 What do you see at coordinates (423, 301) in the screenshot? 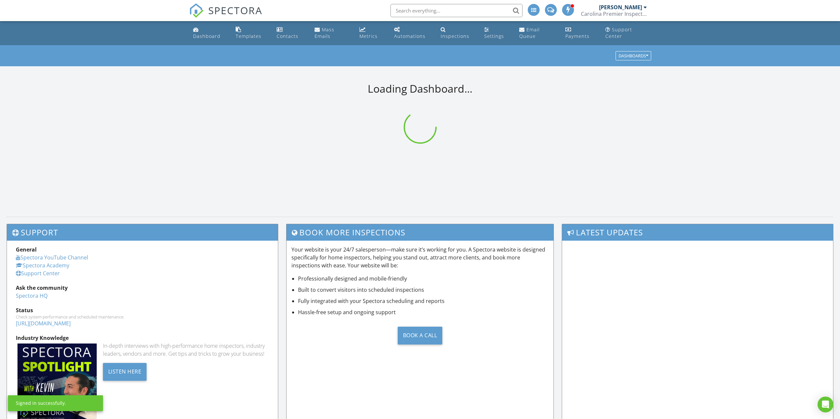
I see `li: Fully integrated with your Spectora scheduling and reports` at bounding box center [423, 301].